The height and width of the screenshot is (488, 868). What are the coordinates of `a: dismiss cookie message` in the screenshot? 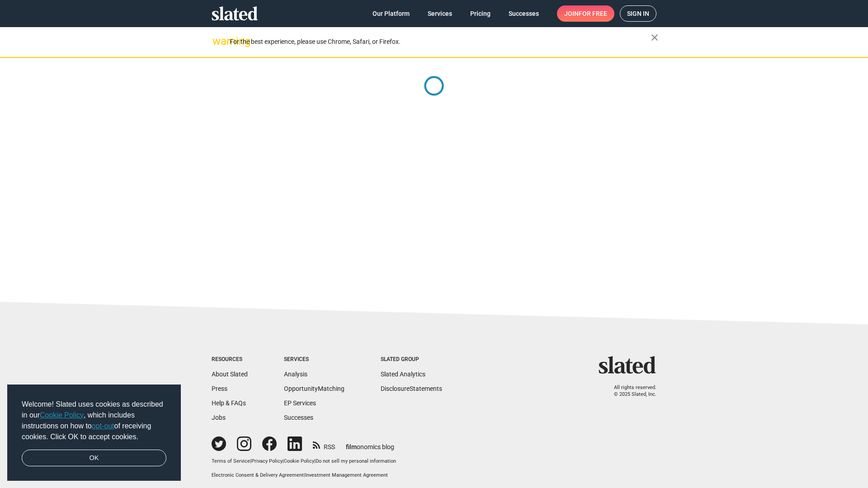 It's located at (94, 458).